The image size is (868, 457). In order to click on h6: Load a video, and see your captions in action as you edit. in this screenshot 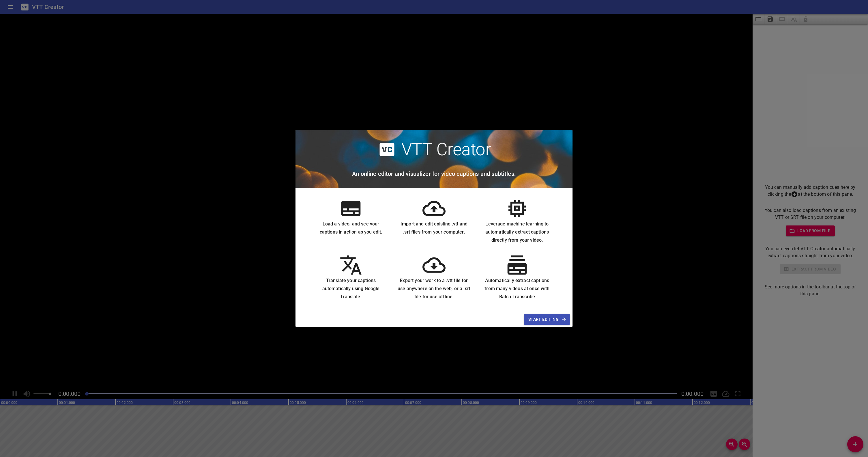, I will do `click(351, 228)`.